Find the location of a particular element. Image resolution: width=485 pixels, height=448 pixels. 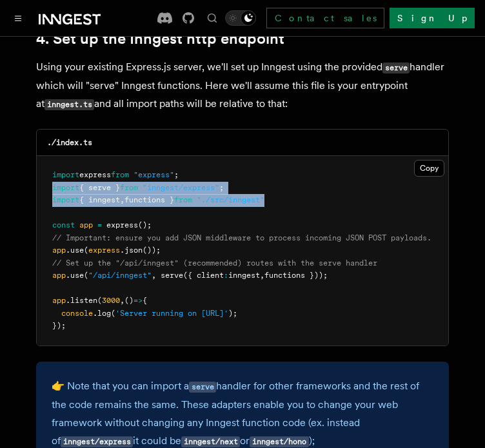

a: Contact sales is located at coordinates (325, 18).